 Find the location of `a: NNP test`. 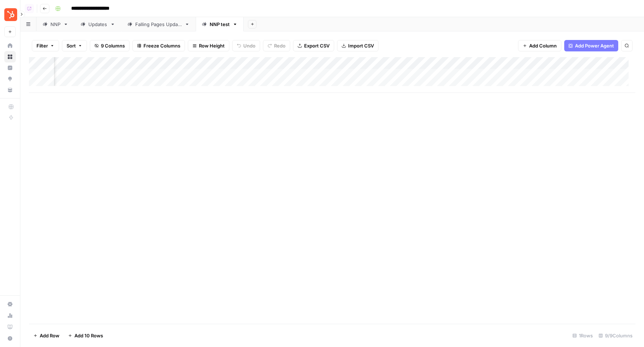

a: NNP test is located at coordinates (220, 24).